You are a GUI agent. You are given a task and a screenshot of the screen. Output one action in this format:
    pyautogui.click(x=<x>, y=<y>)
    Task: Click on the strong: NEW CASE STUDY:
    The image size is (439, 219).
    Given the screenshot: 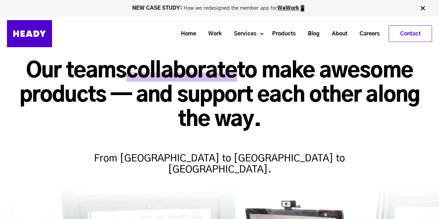 What is the action you would take?
    pyautogui.click(x=158, y=8)
    